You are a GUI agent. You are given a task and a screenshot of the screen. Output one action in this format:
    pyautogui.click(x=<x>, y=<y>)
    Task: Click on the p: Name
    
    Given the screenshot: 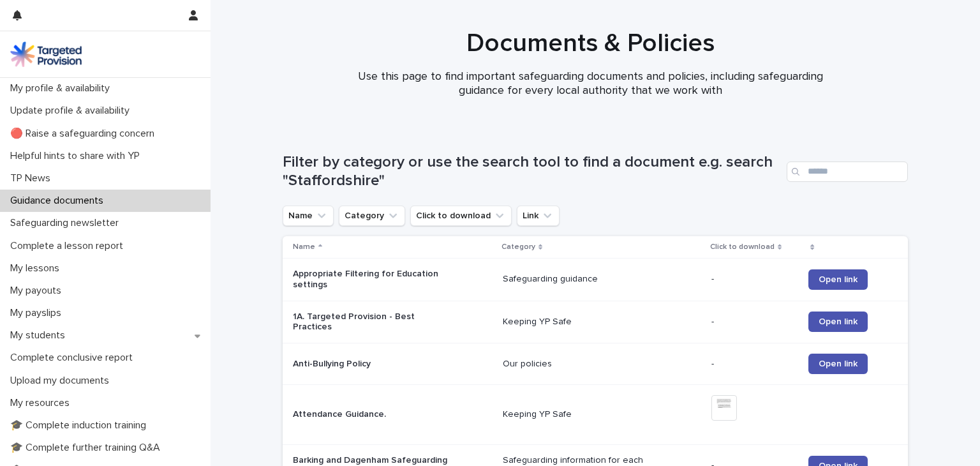 What is the action you would take?
    pyautogui.click(x=304, y=247)
    